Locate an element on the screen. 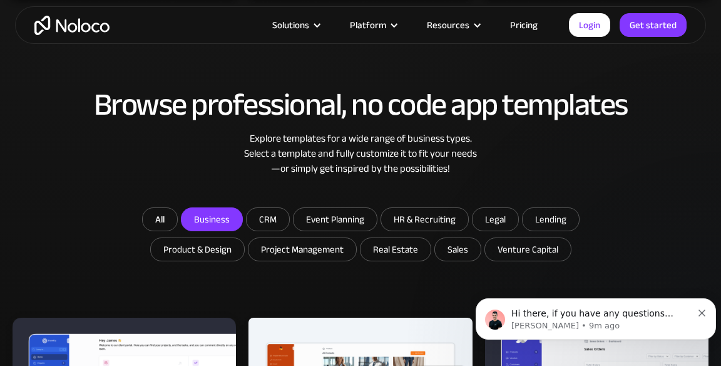 This screenshot has width=721, height=366. img: Profile image for Darragh is located at coordinates (24, 48).